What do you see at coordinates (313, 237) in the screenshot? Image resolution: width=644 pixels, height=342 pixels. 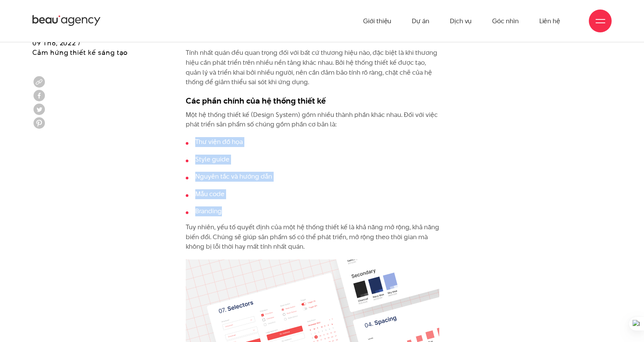 I see `p: Tuy nhiên, yếu tố quyết định của một hệ thống thiết kế là khả năng mở rộng, khả năng biến đổi. Ch...` at bounding box center [313, 237].